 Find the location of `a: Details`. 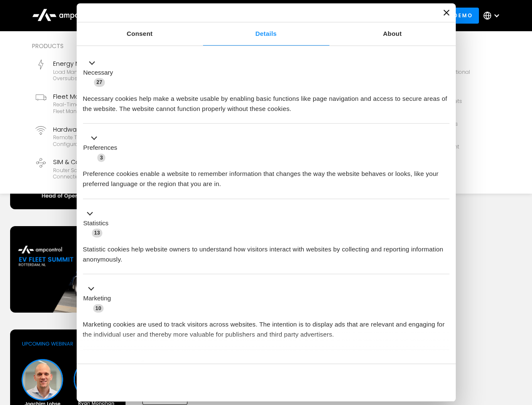

a: Details is located at coordinates (266, 34).